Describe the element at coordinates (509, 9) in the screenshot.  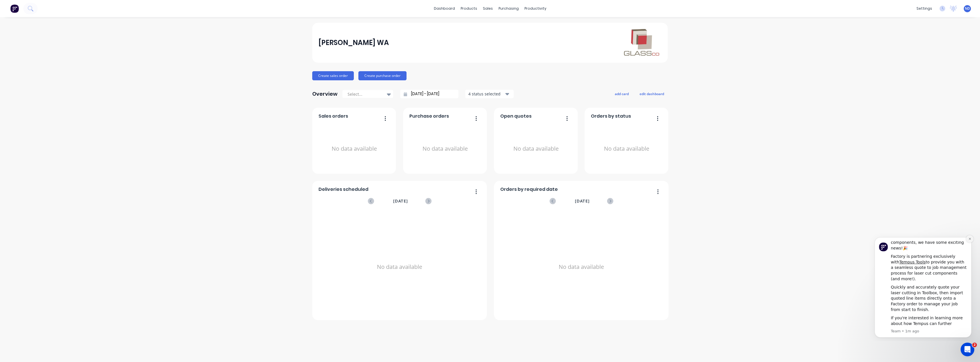
I see `div: purchasing` at that location.